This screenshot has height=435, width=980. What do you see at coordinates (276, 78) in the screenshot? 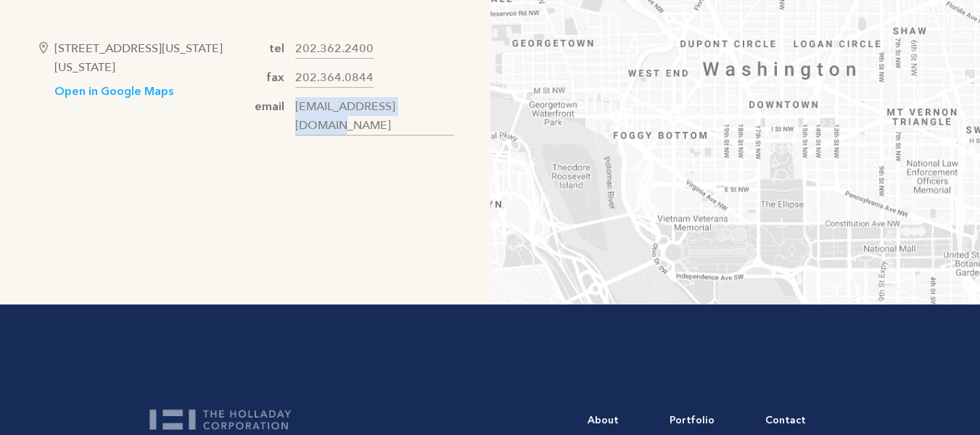
I see `div: fax` at bounding box center [276, 78].